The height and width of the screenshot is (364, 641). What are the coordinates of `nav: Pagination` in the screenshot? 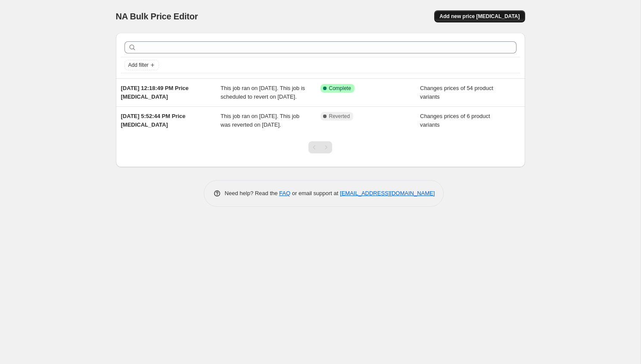 It's located at (320, 147).